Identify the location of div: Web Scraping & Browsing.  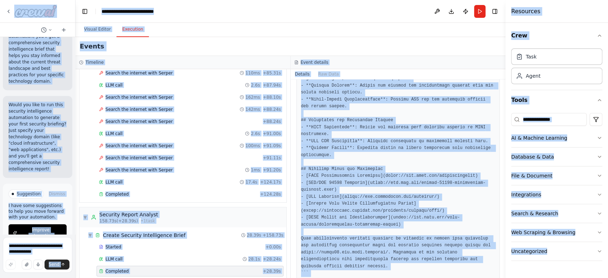
(543, 232).